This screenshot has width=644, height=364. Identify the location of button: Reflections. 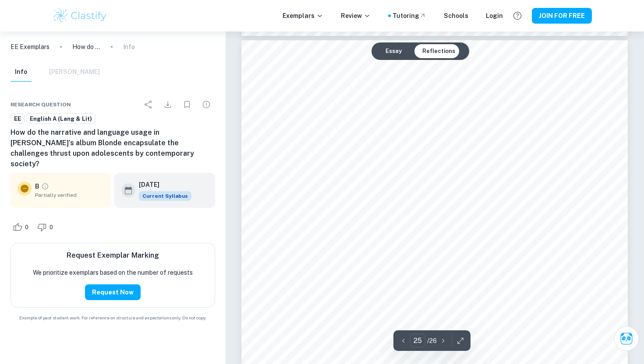
(439, 51).